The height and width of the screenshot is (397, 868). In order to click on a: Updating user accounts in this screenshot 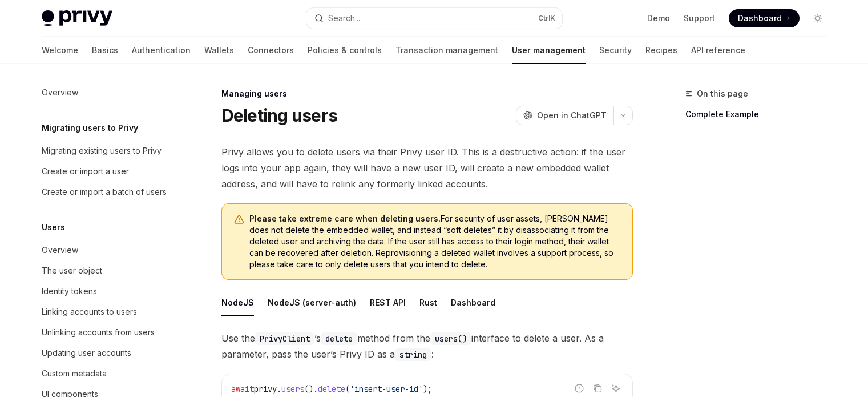, I will do `click(106, 353)`.